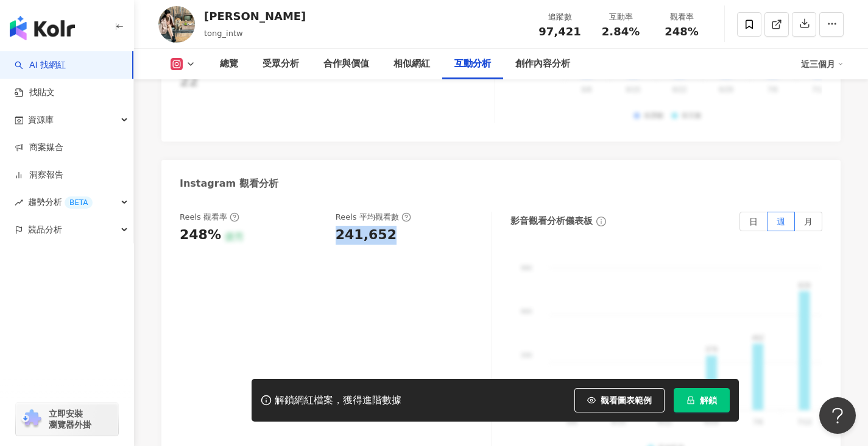 The width and height of the screenshot is (868, 446). What do you see at coordinates (682, 17) in the screenshot?
I see `div: 觀看率` at bounding box center [682, 17].